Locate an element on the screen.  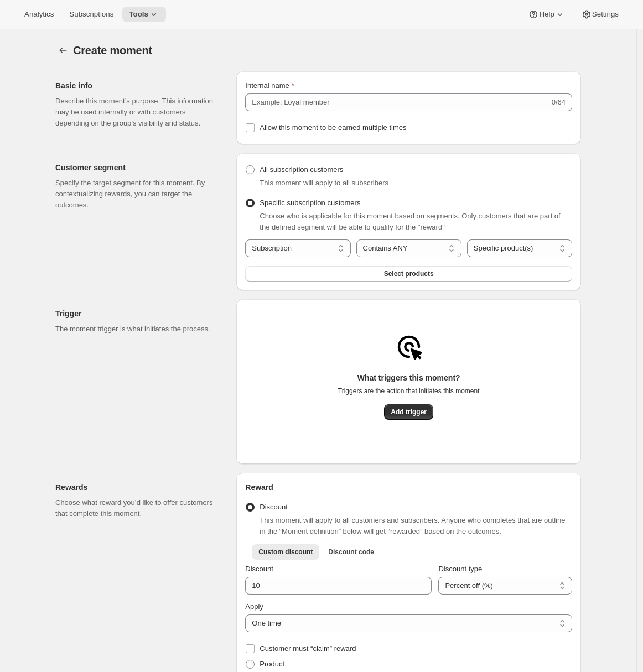
span: Apply is located at coordinates (254, 606).